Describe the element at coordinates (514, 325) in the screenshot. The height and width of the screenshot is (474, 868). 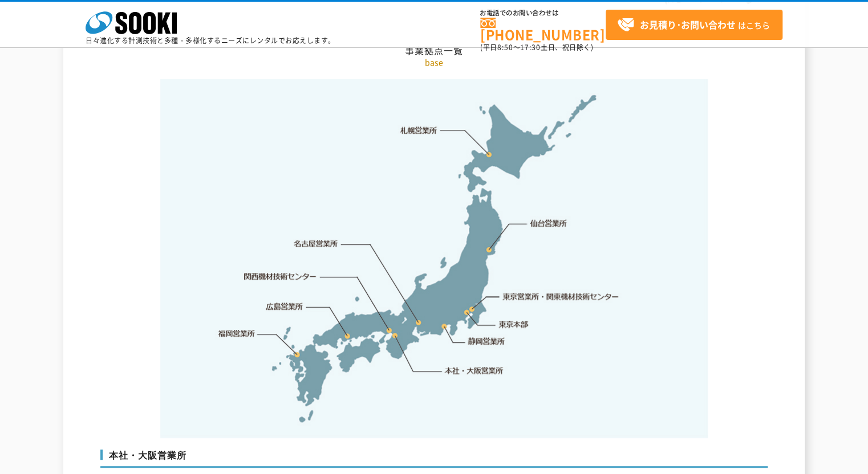
I see `a: 東京本部` at that location.